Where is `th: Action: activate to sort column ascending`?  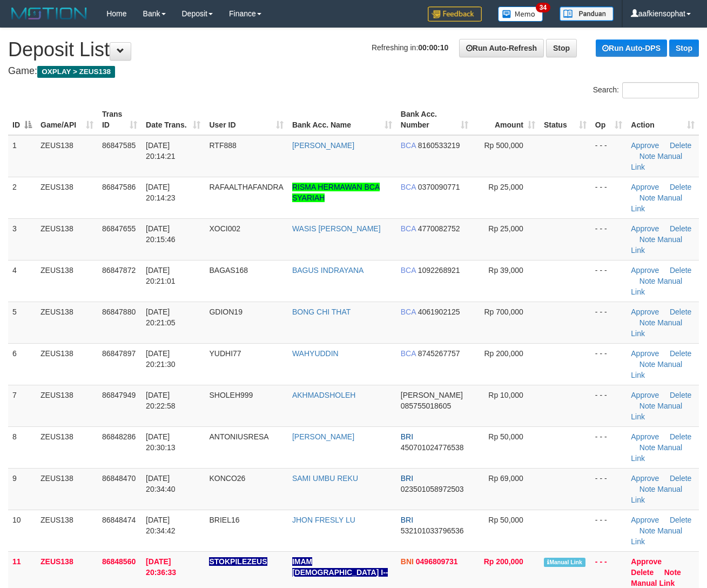 th: Action: activate to sort column ascending is located at coordinates (663, 119).